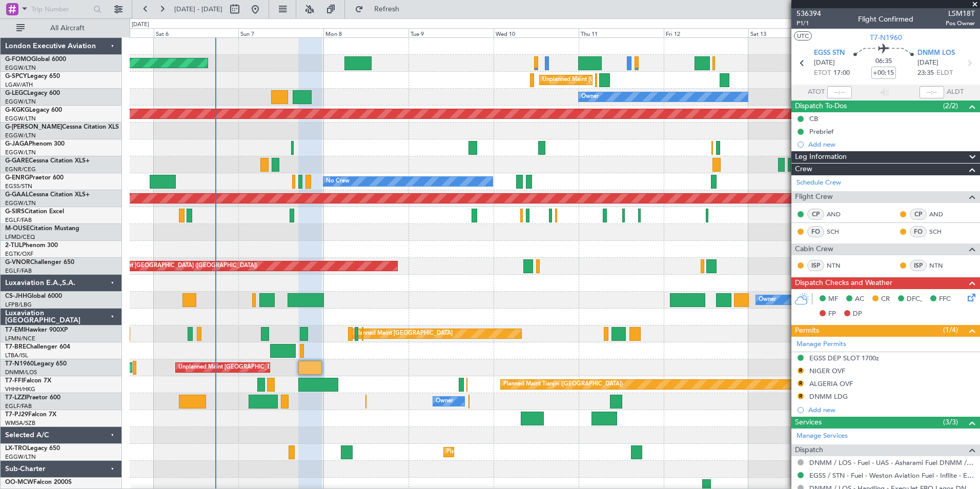 The width and height of the screenshot is (980, 489). Describe the element at coordinates (809, 23) in the screenshot. I see `span: P1/1` at that location.